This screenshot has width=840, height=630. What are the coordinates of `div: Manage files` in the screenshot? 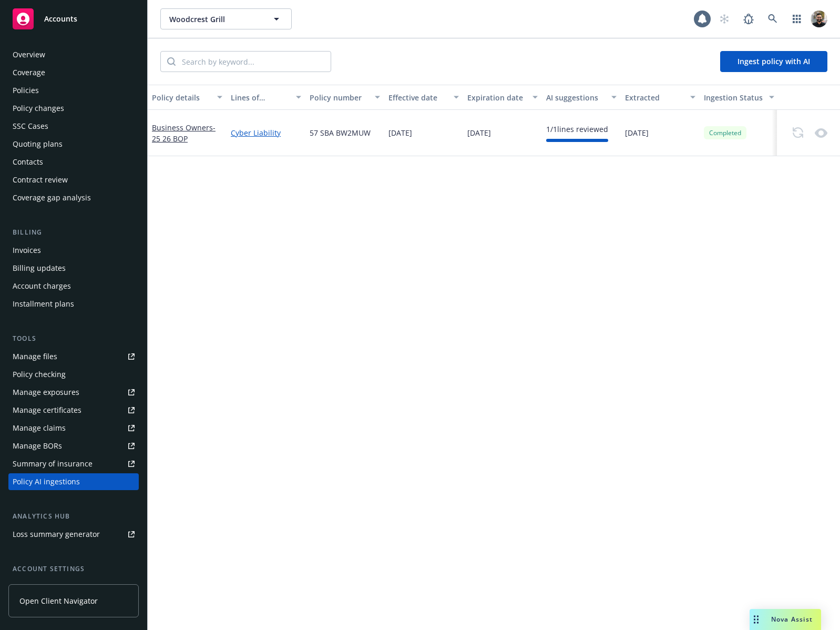 It's located at (35, 356).